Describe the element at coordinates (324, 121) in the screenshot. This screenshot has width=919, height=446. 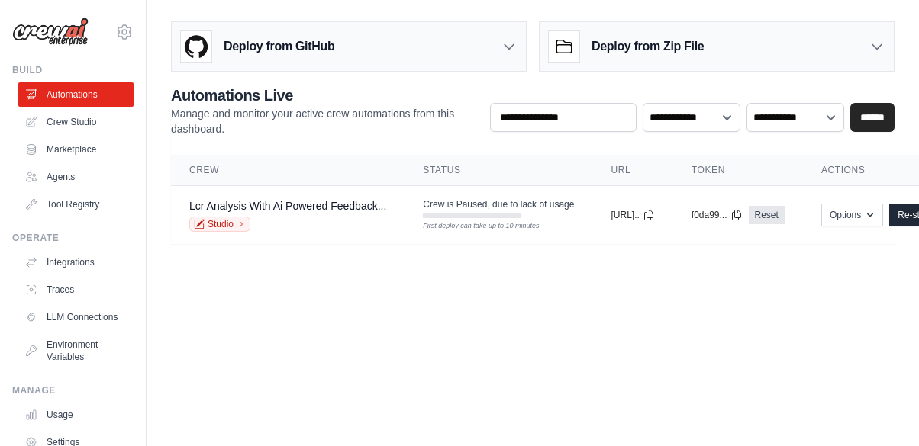
I see `p: Manage and monitor your active crew automations from this dashboard.` at that location.